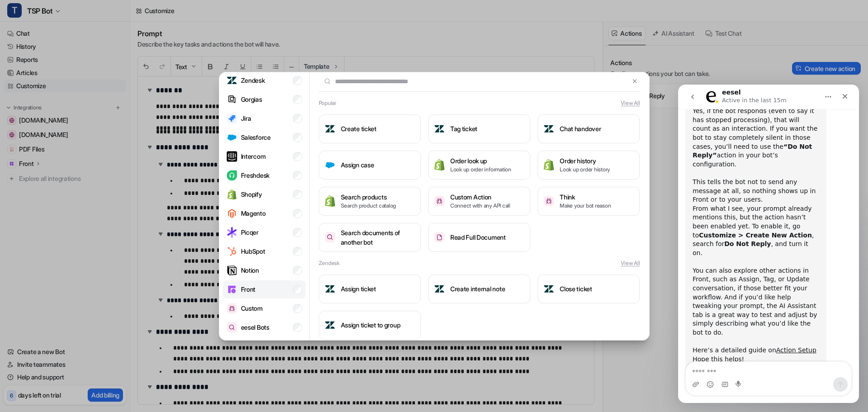  Describe the element at coordinates (585, 196) in the screenshot. I see `h3: Think` at that location.